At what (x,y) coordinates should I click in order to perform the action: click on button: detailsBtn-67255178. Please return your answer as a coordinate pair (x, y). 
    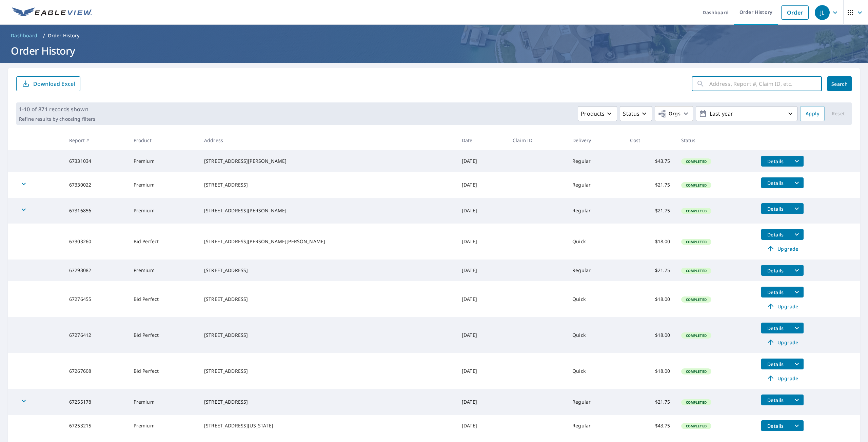
    Looking at the image, I should click on (776, 400).